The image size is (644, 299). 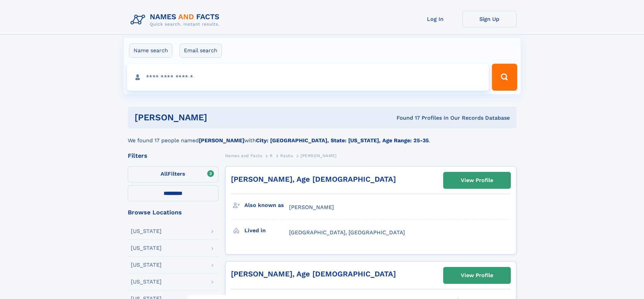 I want to click on div: Browse Locations, so click(x=173, y=212).